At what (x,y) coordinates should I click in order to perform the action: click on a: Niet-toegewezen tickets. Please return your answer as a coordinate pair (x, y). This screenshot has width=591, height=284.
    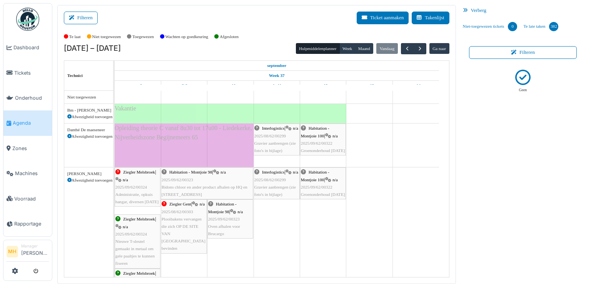
    Looking at the image, I should click on (490, 27).